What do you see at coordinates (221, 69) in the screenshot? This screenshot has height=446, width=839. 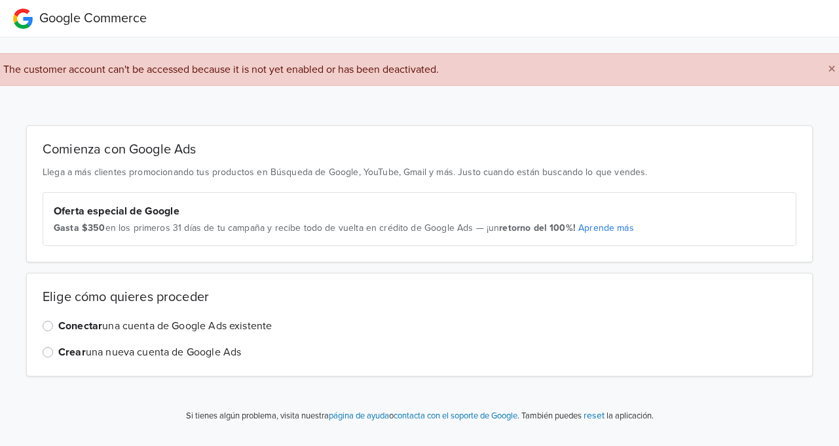 I see `span: The customer account can't be accessed because it is not yet enabled or has been deactivated.` at bounding box center [221, 69].